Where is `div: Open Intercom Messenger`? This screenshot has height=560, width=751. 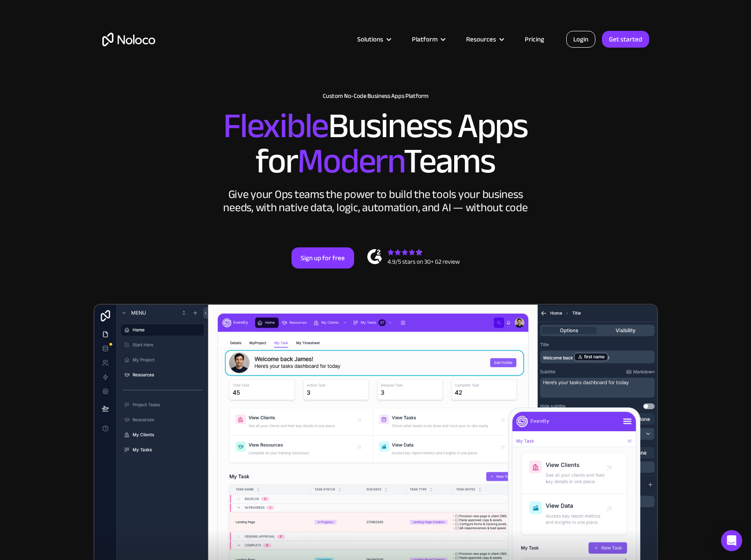 div: Open Intercom Messenger is located at coordinates (731, 540).